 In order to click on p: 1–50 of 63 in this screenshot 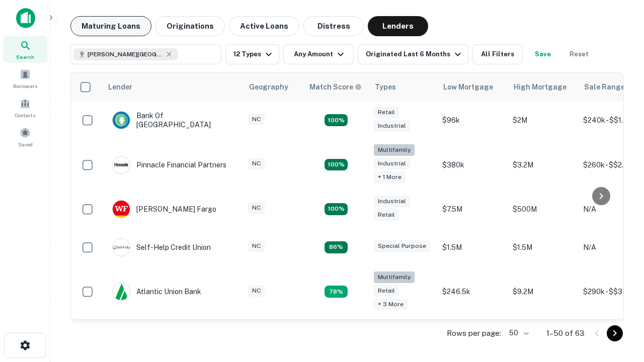, I will do `click(565, 333)`.